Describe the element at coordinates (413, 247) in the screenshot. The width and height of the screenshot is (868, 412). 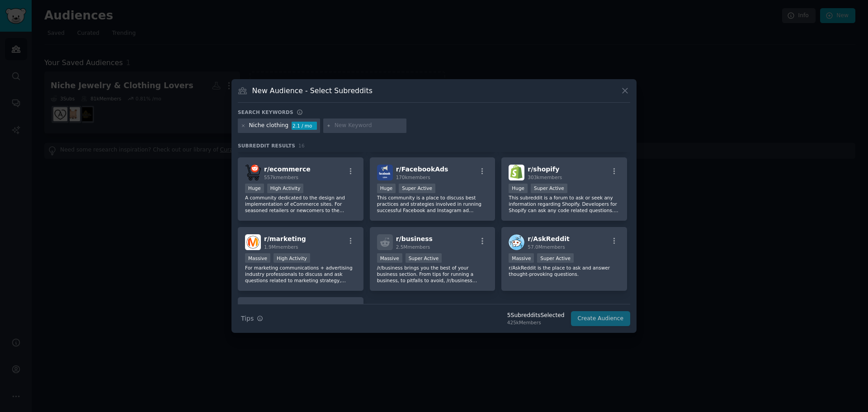
I see `span: 2.5M members` at that location.